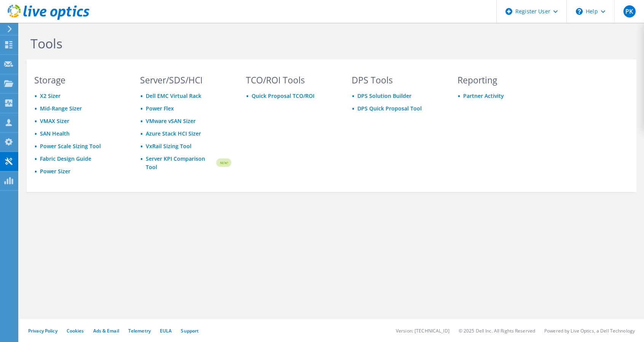 The height and width of the screenshot is (342, 644). I want to click on li: Powered by Live Optics, a Dell Technology, so click(590, 330).